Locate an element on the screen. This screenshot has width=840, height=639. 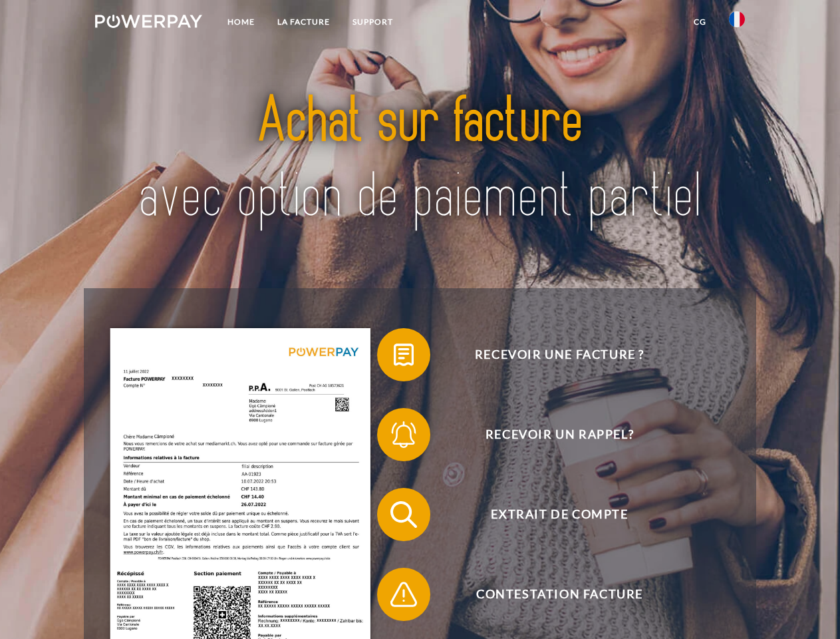
img: title-powerpay_fr.svg is located at coordinates (420, 159).